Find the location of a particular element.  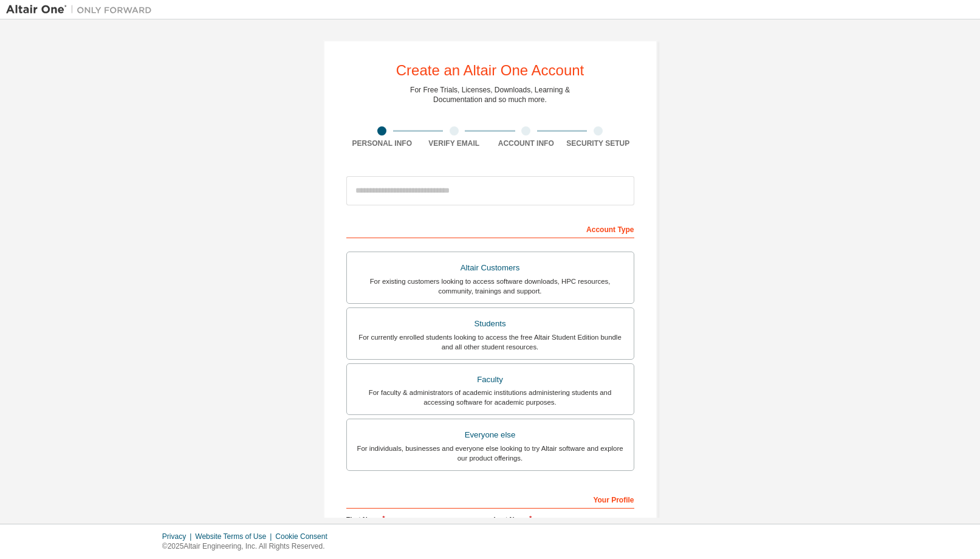

label: Last Name is located at coordinates (564, 519).